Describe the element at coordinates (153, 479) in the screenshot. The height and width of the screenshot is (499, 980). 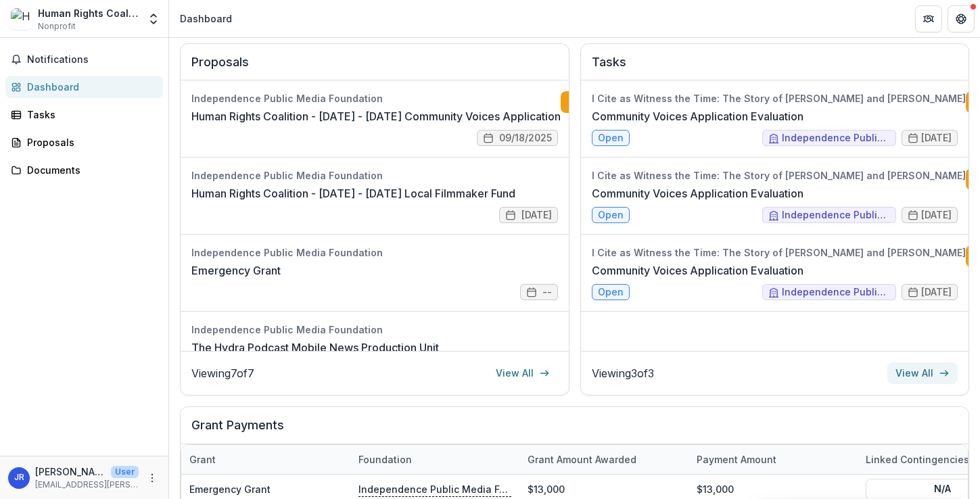
I see `button: More` at that location.